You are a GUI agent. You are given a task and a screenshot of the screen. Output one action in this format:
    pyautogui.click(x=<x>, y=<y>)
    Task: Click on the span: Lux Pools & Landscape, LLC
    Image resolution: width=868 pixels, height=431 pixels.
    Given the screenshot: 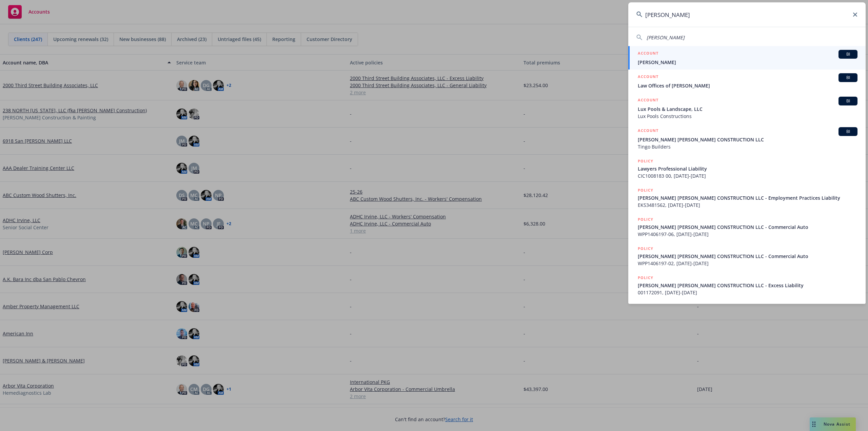 What is the action you would take?
    pyautogui.click(x=748, y=109)
    